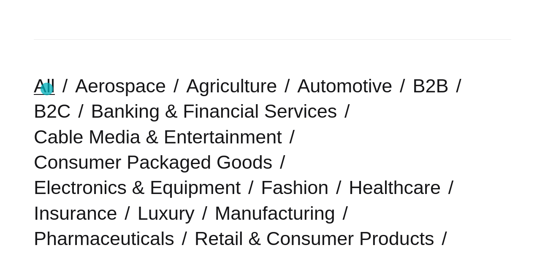 The height and width of the screenshot is (256, 545). What do you see at coordinates (158, 137) in the screenshot?
I see `a: Cable Media & Entertainment` at bounding box center [158, 137].